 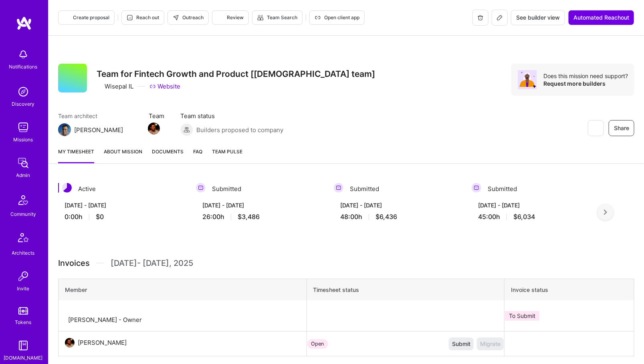 What do you see at coordinates (23, 311) in the screenshot?
I see `img: tokens` at bounding box center [23, 311].